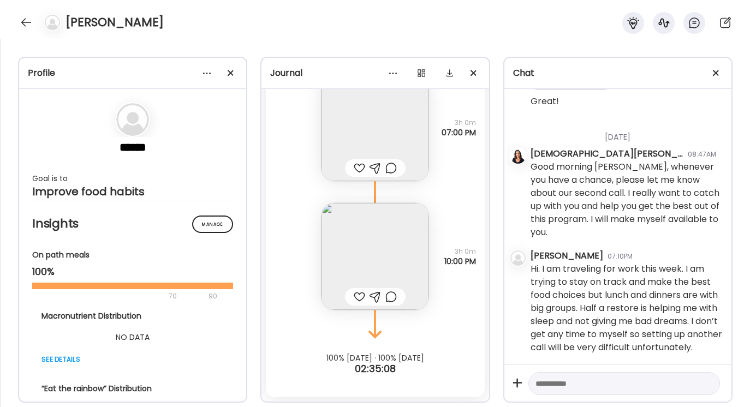  What do you see at coordinates (460, 262) in the screenshot?
I see `span: 10:00 PM` at bounding box center [460, 262].